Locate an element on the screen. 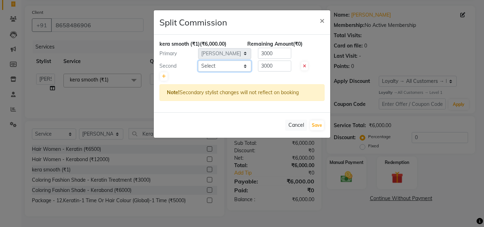 The height and width of the screenshot is (227, 484). span: kera smooth (₹1) is located at coordinates (180, 44).